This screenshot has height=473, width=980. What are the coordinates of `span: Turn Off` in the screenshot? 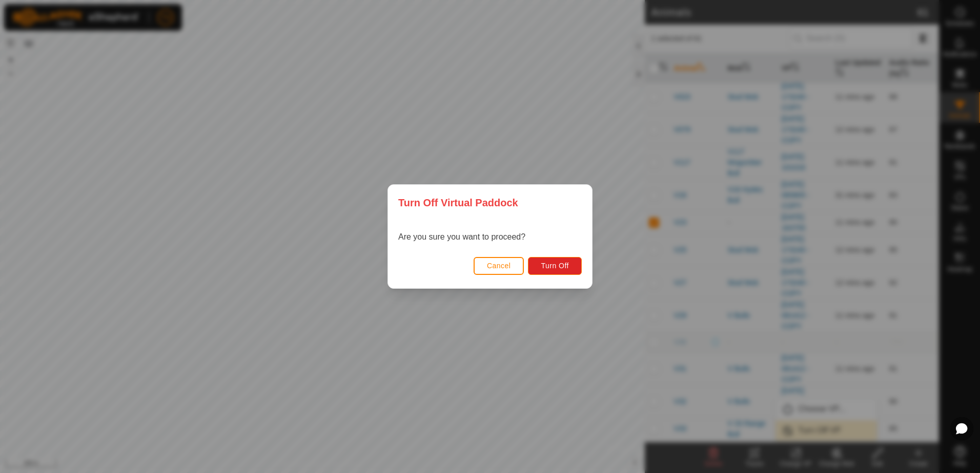 It's located at (554, 266).